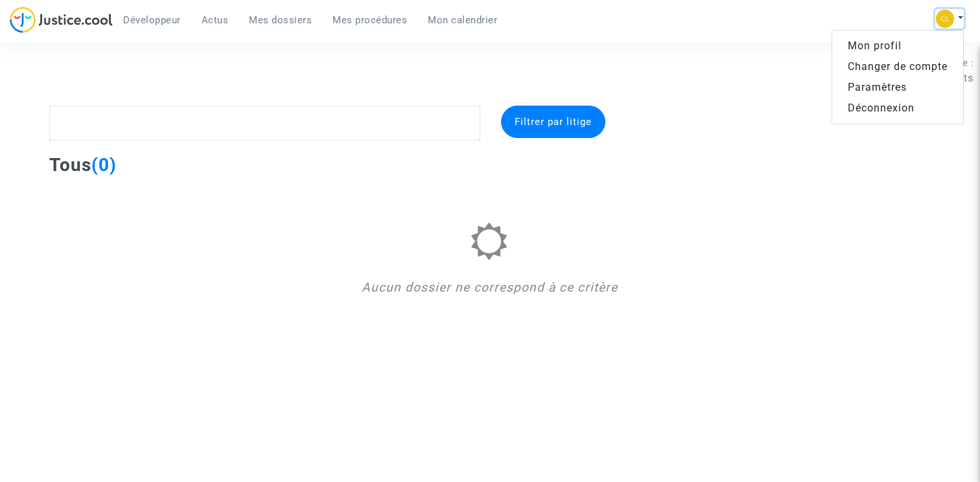 Image resolution: width=980 pixels, height=482 pixels. What do you see at coordinates (490, 288) in the screenshot?
I see `div: Aucun dossier ne correspond à ce critère` at bounding box center [490, 288].